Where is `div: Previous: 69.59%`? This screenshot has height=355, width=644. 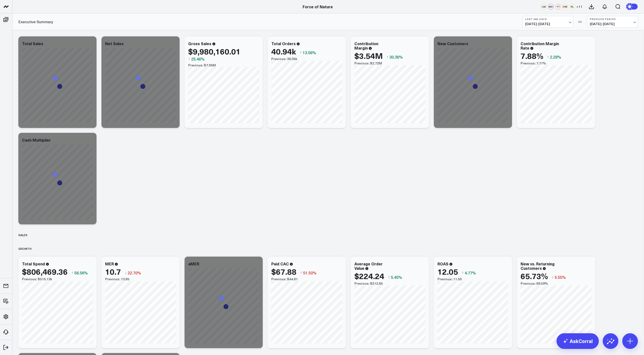
div: Previous: 69.59% is located at coordinates (556, 284).